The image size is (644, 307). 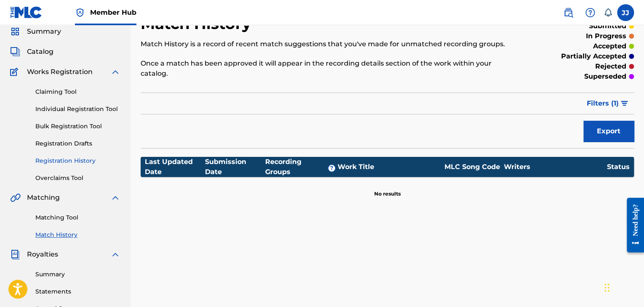 I want to click on span: Royalties, so click(x=42, y=254).